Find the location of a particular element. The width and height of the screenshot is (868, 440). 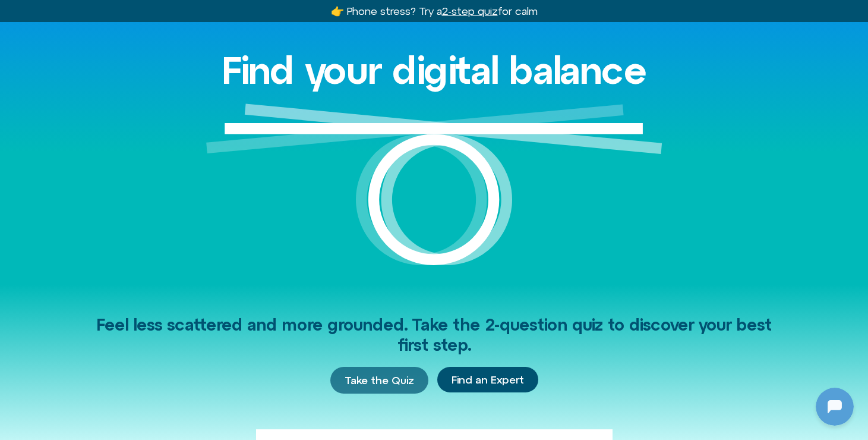

a: 👉 Phone stress? Try a2-step quizfor calm is located at coordinates (434, 11).